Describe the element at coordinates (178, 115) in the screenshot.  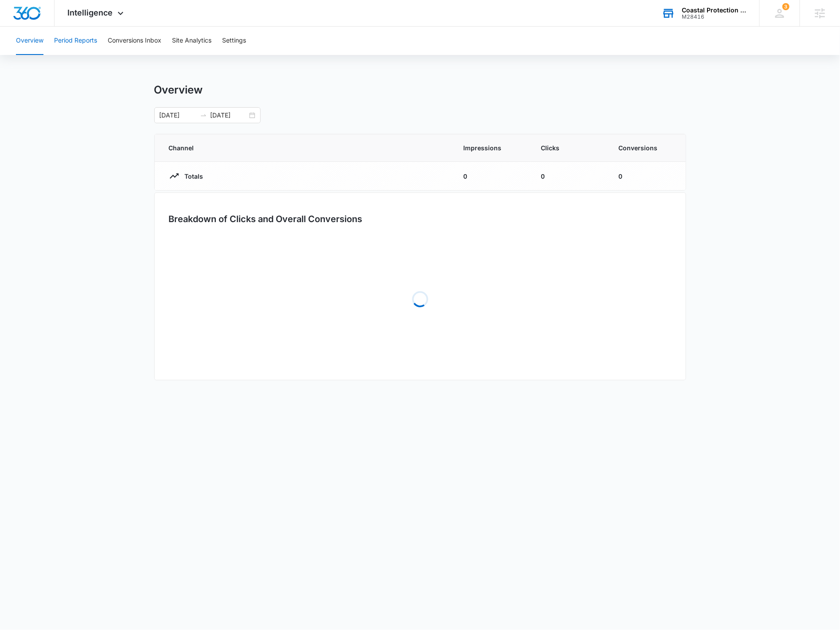
I see `input: Start date` at that location.